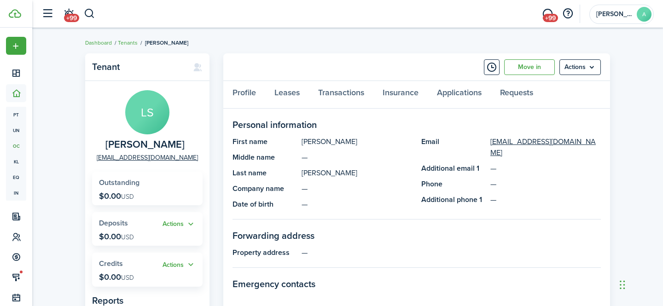 Image resolution: width=663 pixels, height=306 pixels. What do you see at coordinates (530, 67) in the screenshot?
I see `a: Move in` at bounding box center [530, 67].